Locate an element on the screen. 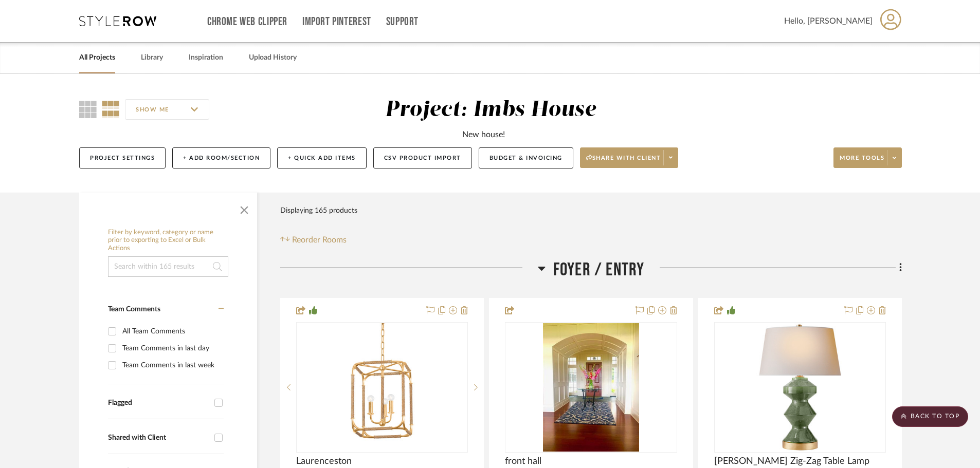 The width and height of the screenshot is (980, 468). div: Displaying 165 products is located at coordinates (319, 211).